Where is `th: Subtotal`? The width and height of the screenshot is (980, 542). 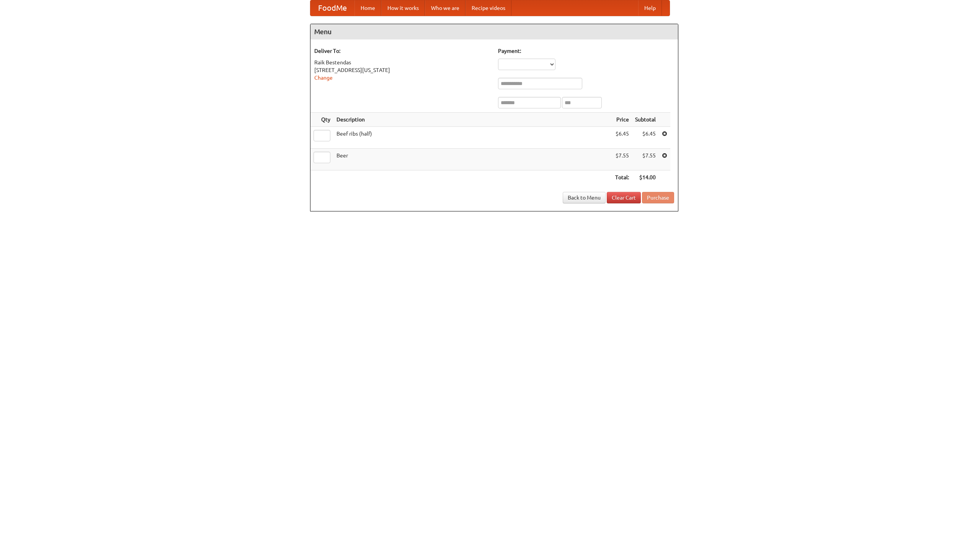 th: Subtotal is located at coordinates (646, 119).